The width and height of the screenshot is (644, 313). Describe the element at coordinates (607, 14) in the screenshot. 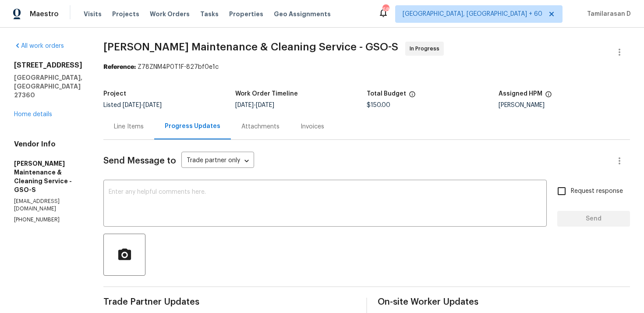

I see `span: Tamilarasan D` at that location.